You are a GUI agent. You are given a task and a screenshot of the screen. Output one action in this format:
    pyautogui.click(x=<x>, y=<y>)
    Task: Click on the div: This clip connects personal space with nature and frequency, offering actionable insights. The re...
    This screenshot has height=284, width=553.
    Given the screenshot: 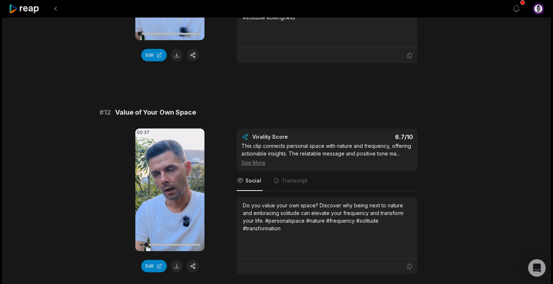 What is the action you would take?
    pyautogui.click(x=327, y=154)
    